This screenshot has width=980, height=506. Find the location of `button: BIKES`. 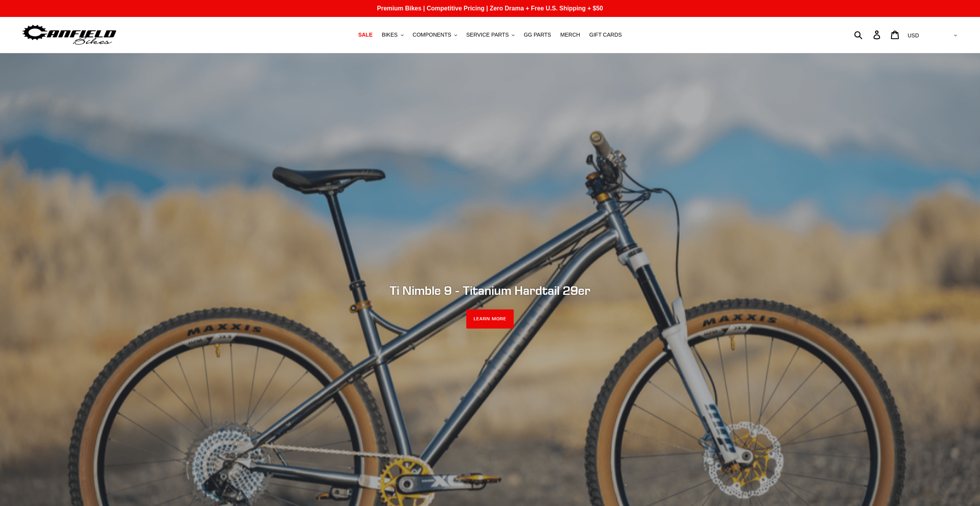

button: BIKES is located at coordinates (392, 34).